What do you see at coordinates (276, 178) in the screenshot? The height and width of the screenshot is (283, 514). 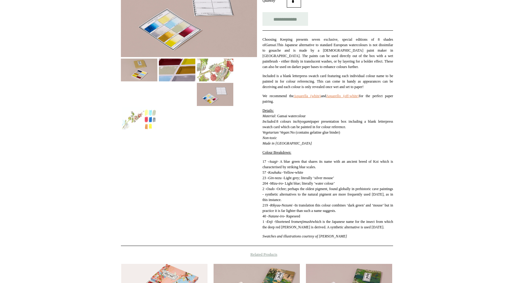 I see `i: Gin-nezu -` at bounding box center [276, 178].